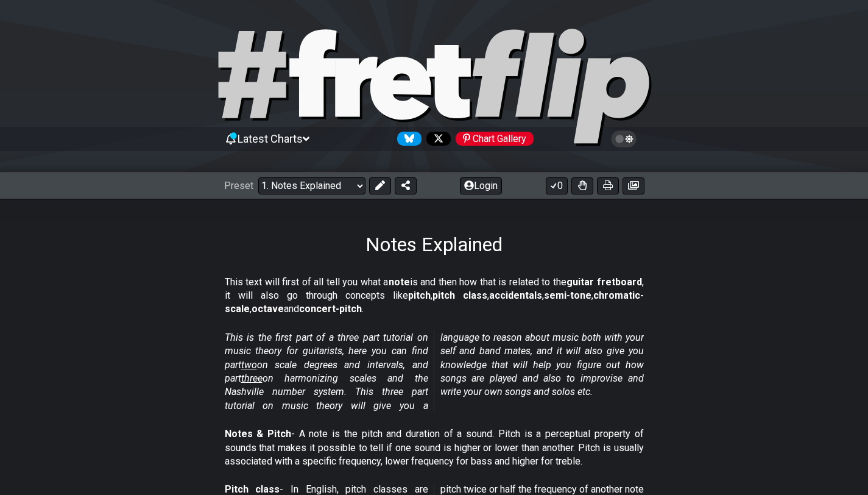 The image size is (868, 495). Describe the element at coordinates (557, 186) in the screenshot. I see `button: 0` at that location.